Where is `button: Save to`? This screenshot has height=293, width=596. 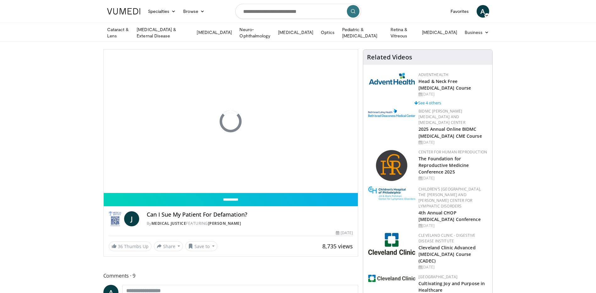
button: Save to is located at coordinates (201, 246).